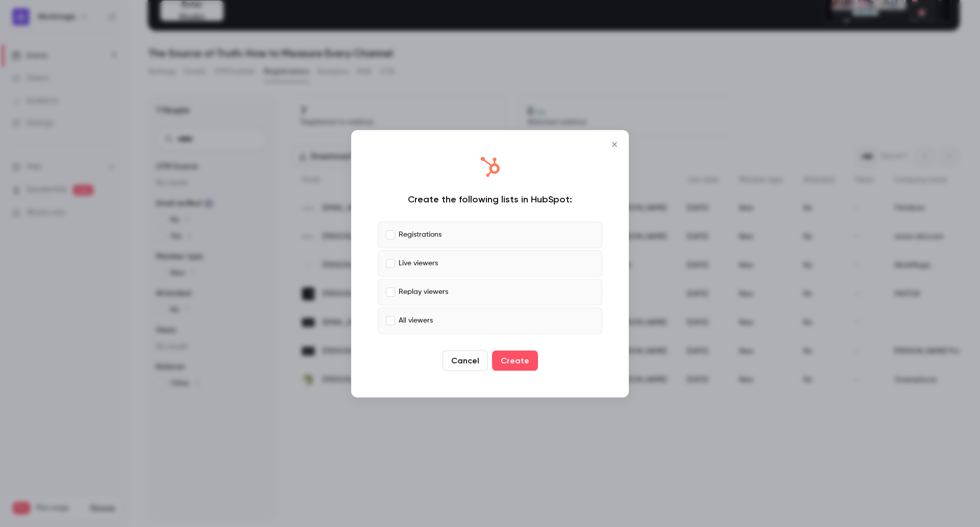 The width and height of the screenshot is (980, 527). Describe the element at coordinates (490, 199) in the screenshot. I see `div: Create the following lists in HubSpot:` at that location.